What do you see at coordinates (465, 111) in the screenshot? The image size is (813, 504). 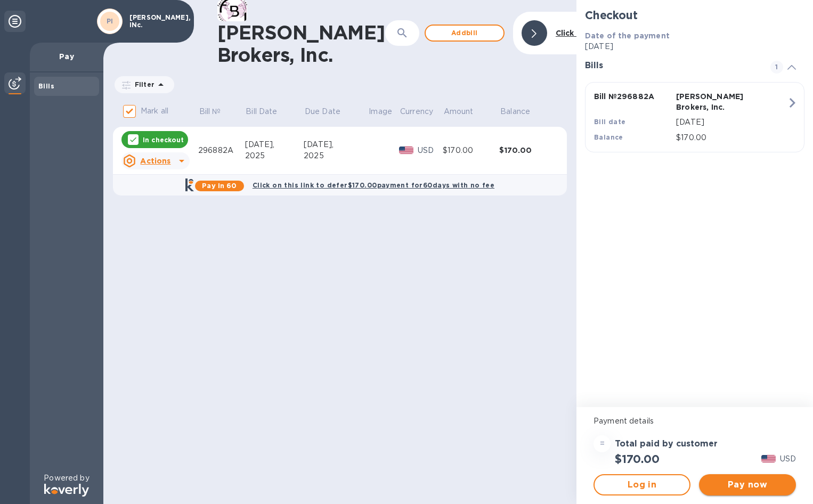 I see `span: Amount` at bounding box center [465, 111].